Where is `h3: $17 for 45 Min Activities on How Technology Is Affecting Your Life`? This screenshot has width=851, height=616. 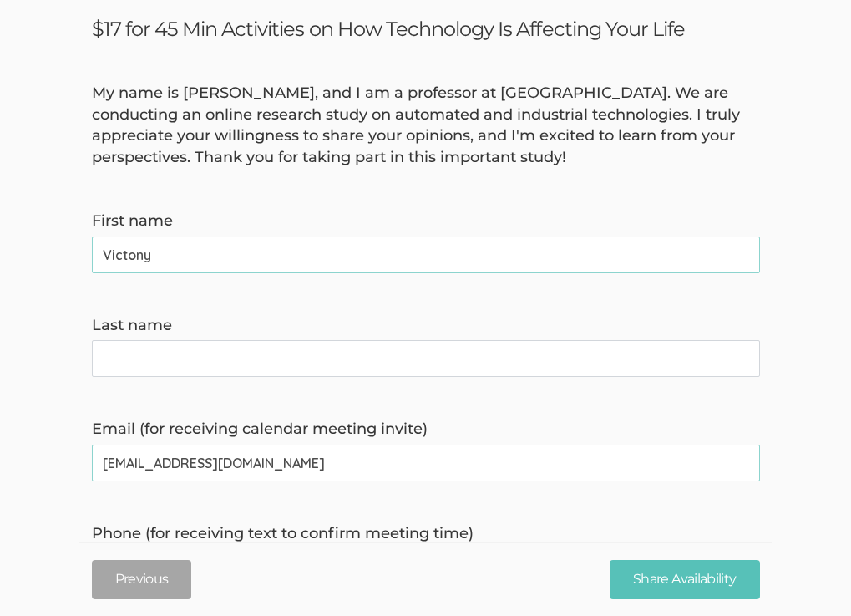
h3: $17 for 45 Min Activities on How Technology Is Affecting Your Life is located at coordinates (426, 29).